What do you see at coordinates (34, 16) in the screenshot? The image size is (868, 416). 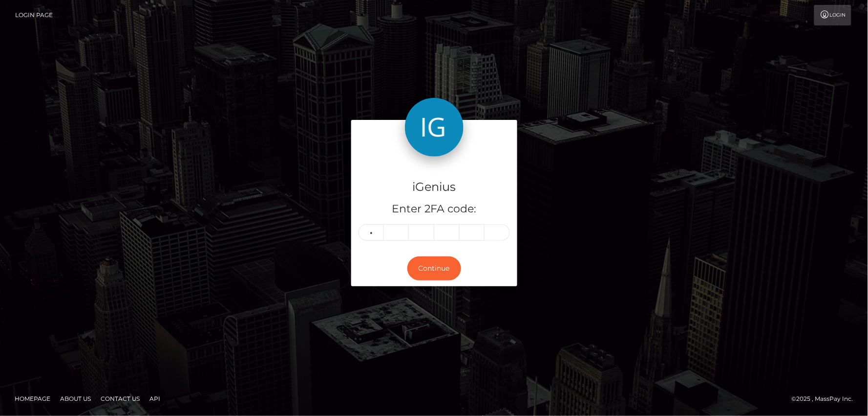 I see `a: Login Page` at bounding box center [34, 16].